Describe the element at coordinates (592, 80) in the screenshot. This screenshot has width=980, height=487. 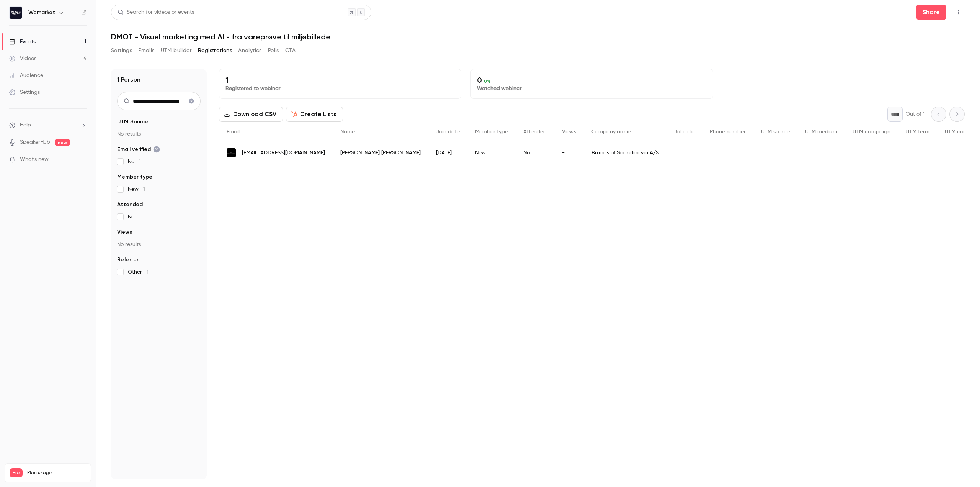
I see `p: 0` at that location.